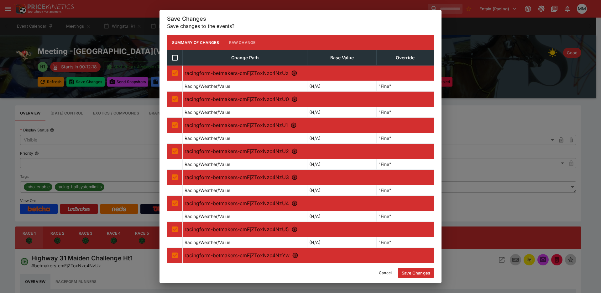 This screenshot has height=293, width=601. I want to click on button: Summary of Changes, so click(196, 42).